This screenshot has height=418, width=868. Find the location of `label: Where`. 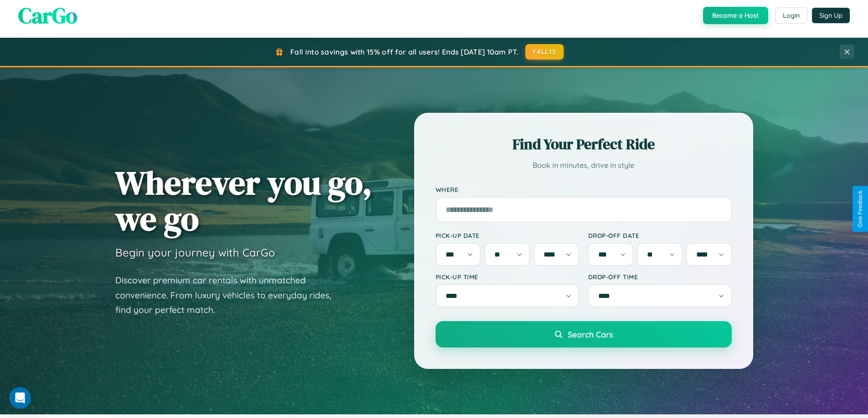

label: Where is located at coordinates (584, 189).